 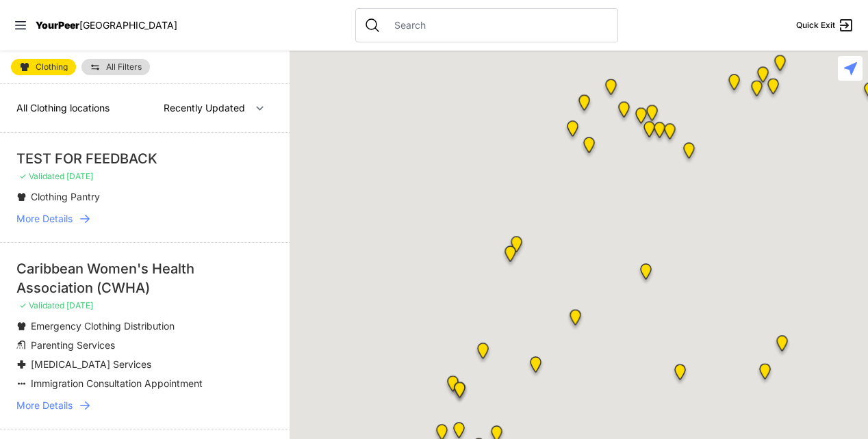 I want to click on div: Caribbean Women's Health Association (CWHA), so click(x=144, y=278).